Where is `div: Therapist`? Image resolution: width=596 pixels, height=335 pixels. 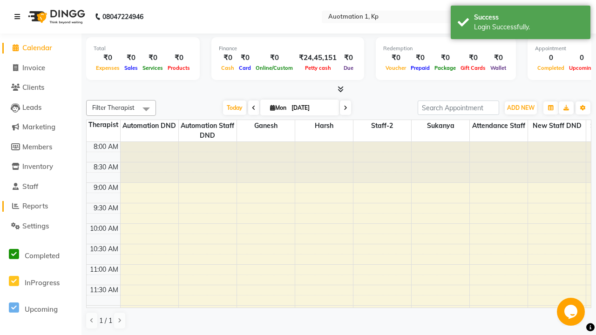 div: Therapist is located at coordinates (103, 125).